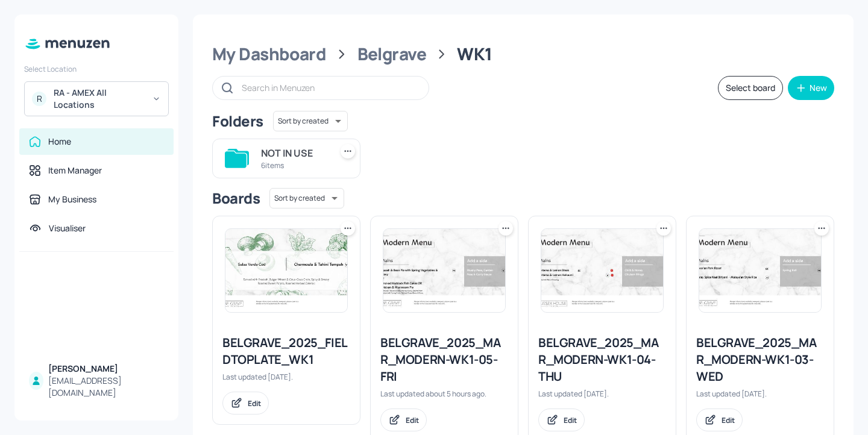 Image resolution: width=868 pixels, height=435 pixels. Describe the element at coordinates (99, 99) in the screenshot. I see `div: RA - AMEX All Locations` at that location.